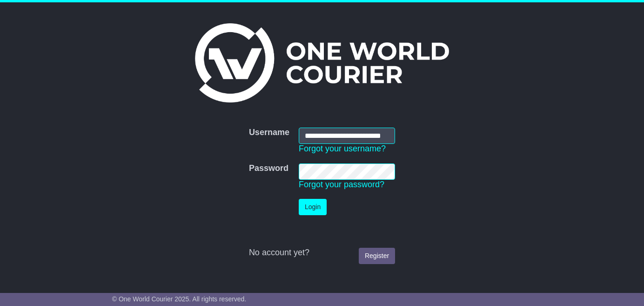 The image size is (644, 306). I want to click on div: No account yet?, so click(322, 253).